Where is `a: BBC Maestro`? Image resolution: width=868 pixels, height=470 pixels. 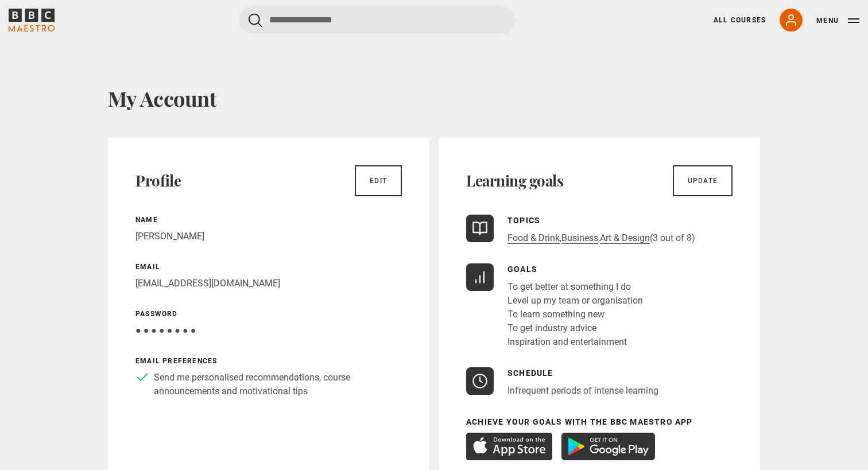 a: BBC Maestro is located at coordinates (31, 20).